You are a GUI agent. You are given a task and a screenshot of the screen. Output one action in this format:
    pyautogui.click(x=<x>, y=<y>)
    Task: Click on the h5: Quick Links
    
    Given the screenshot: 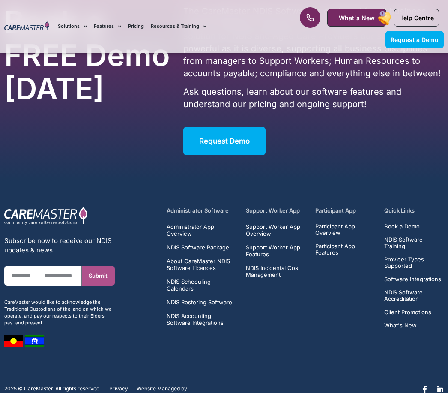 What is the action you would take?
    pyautogui.click(x=414, y=210)
    